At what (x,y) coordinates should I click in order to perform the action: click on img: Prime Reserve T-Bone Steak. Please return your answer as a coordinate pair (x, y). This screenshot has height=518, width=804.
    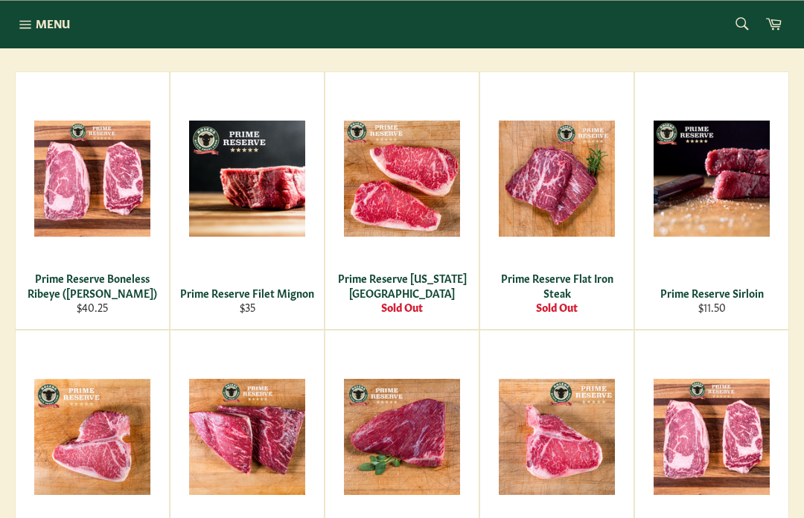
    Looking at the image, I should click on (557, 437).